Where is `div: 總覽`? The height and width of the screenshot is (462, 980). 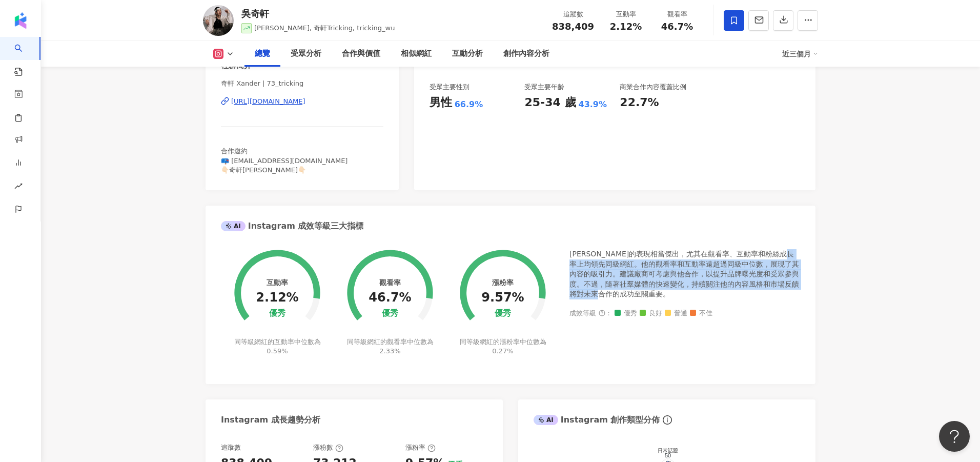 div: 總覽 is located at coordinates (263, 54).